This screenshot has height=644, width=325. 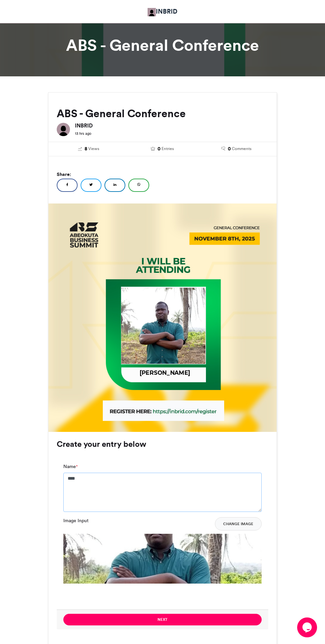 What do you see at coordinates (162, 620) in the screenshot?
I see `button: Next` at bounding box center [162, 620].